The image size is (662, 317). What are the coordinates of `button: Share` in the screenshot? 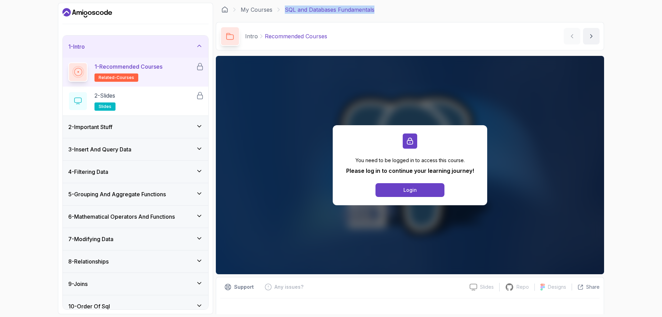 It's located at (586, 287).